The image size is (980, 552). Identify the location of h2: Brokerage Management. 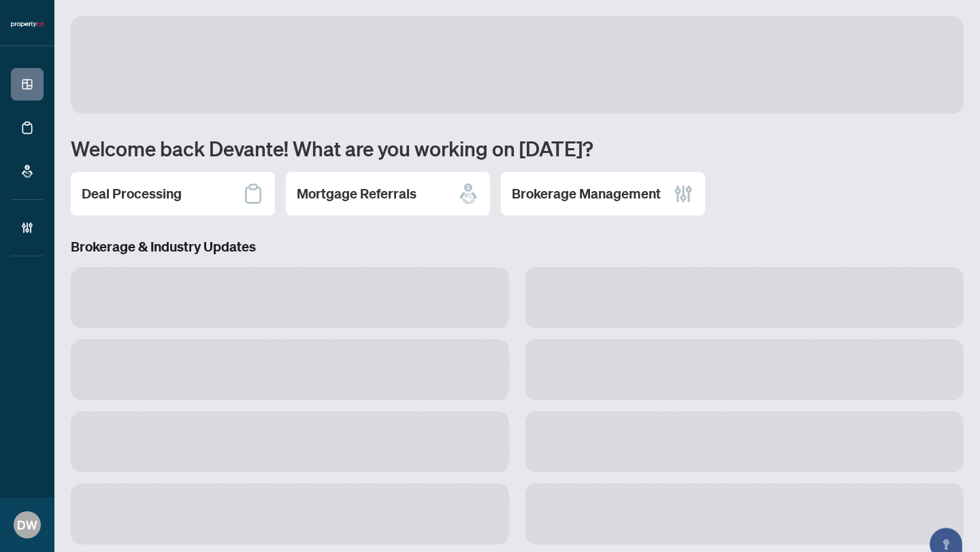
(586, 194).